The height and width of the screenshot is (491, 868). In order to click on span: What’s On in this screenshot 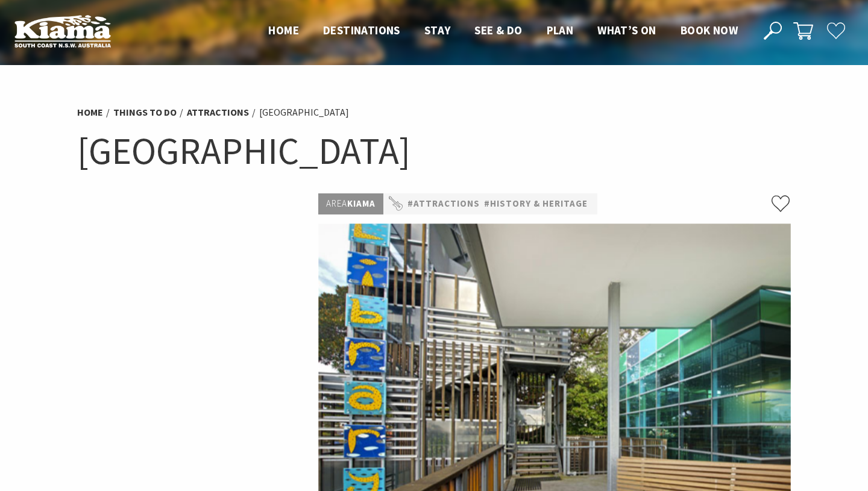, I will do `click(627, 30)`.